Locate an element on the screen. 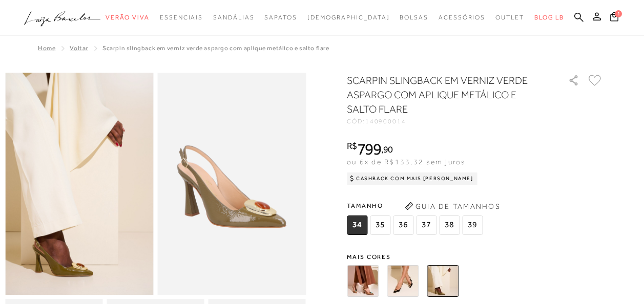 The image size is (644, 304). i: R$ is located at coordinates (352, 146).